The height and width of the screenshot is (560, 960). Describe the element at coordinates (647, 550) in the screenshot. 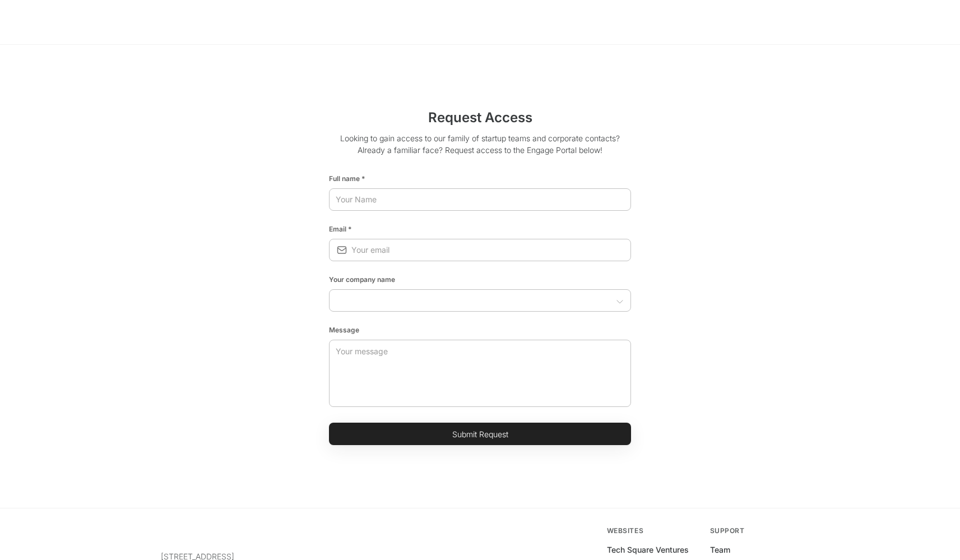

I see `a: Tech Square Ventures` at that location.